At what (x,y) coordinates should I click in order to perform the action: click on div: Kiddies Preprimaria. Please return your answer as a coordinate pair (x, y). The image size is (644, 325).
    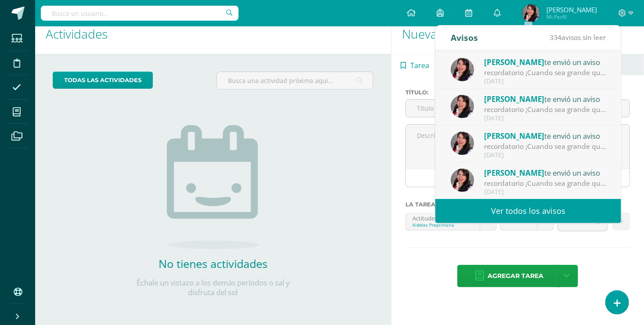
    Looking at the image, I should click on (443, 225).